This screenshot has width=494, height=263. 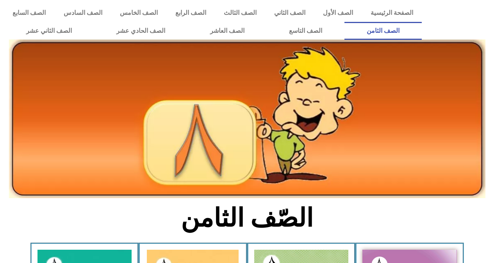 What do you see at coordinates (29, 13) in the screenshot?
I see `a: الصف السابع` at bounding box center [29, 13].